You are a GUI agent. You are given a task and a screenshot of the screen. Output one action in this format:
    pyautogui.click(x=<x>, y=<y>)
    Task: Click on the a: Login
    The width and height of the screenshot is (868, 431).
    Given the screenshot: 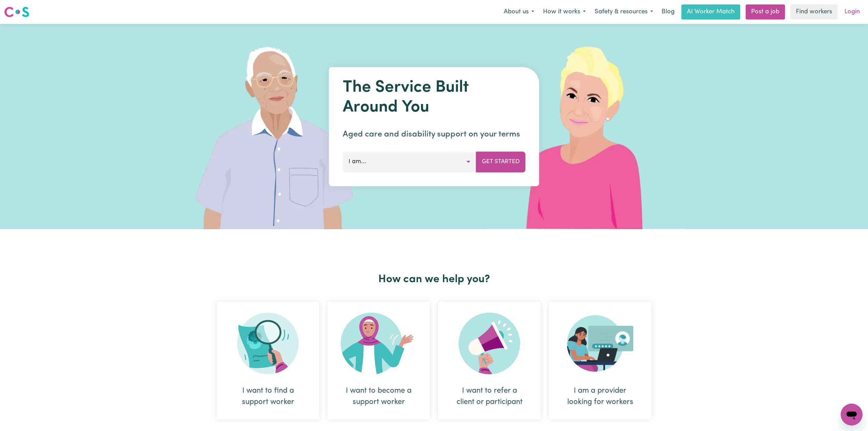 What is the action you would take?
    pyautogui.click(x=852, y=12)
    